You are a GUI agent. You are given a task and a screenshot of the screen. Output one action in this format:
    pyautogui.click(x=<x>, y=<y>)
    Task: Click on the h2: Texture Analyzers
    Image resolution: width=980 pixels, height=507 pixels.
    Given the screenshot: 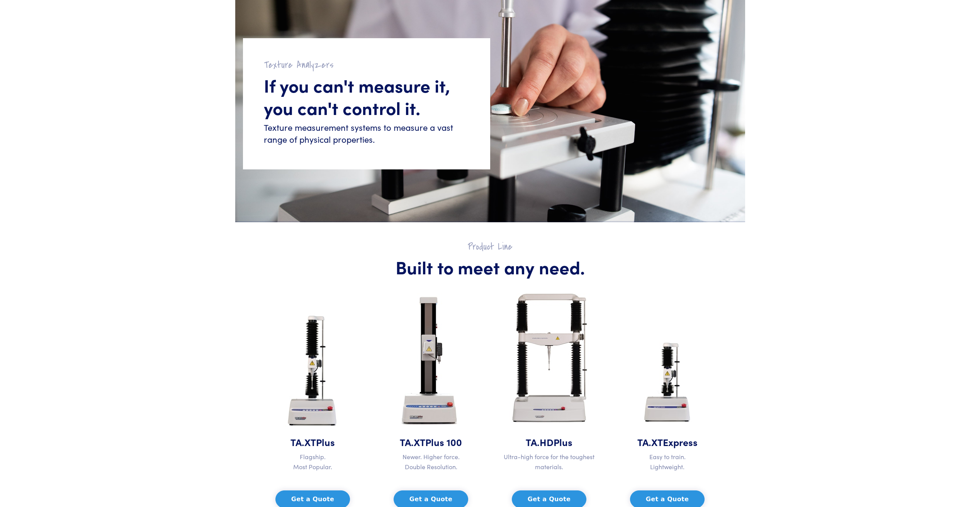 What is the action you would take?
    pyautogui.click(x=366, y=65)
    